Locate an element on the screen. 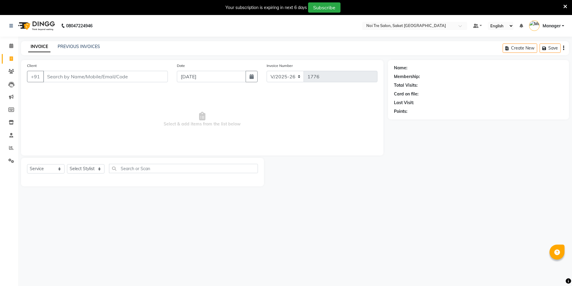  label: Client is located at coordinates (32, 66).